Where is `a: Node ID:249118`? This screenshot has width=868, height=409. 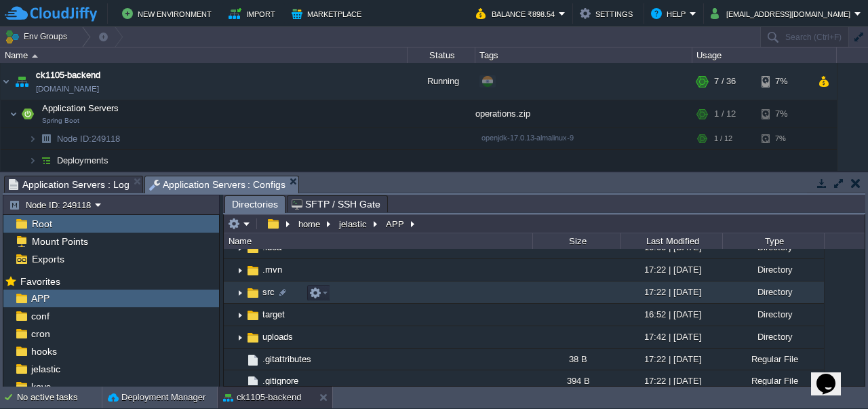 a: Node ID:249118 is located at coordinates (89, 139).